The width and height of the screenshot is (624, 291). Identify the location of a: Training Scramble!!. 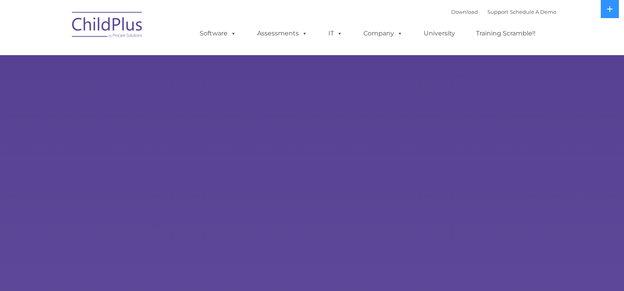
(505, 33).